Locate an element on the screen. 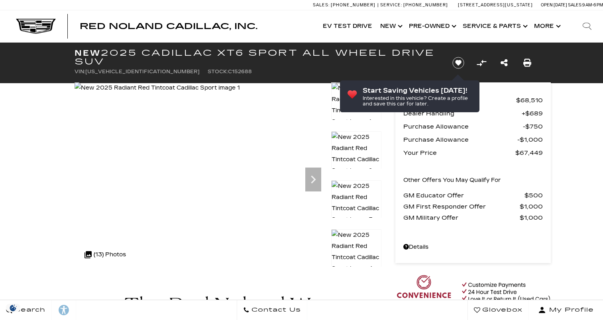  span: GM First Responder Offer is located at coordinates (461, 207).